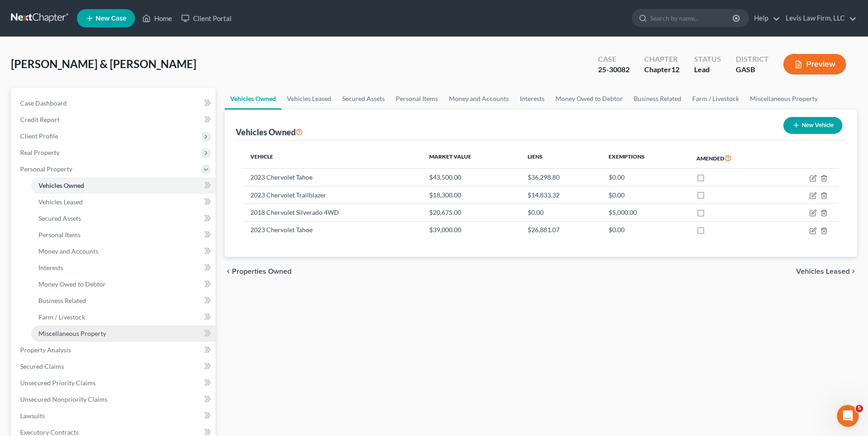 This screenshot has height=436, width=868. I want to click on button: Vehicles Leased chevron_right, so click(826, 271).